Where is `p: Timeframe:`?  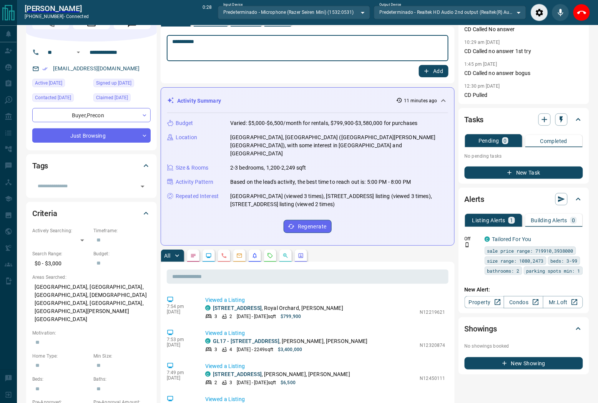
p: Timeframe: is located at coordinates (122, 231).